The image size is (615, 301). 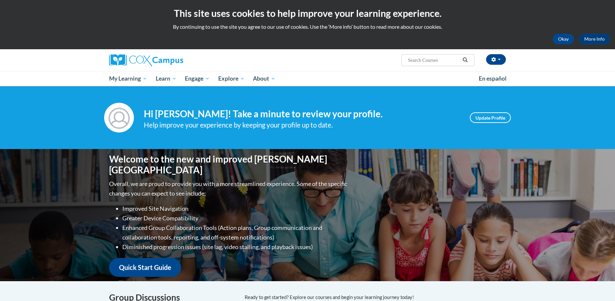 I want to click on button: Account Settings, so click(x=496, y=59).